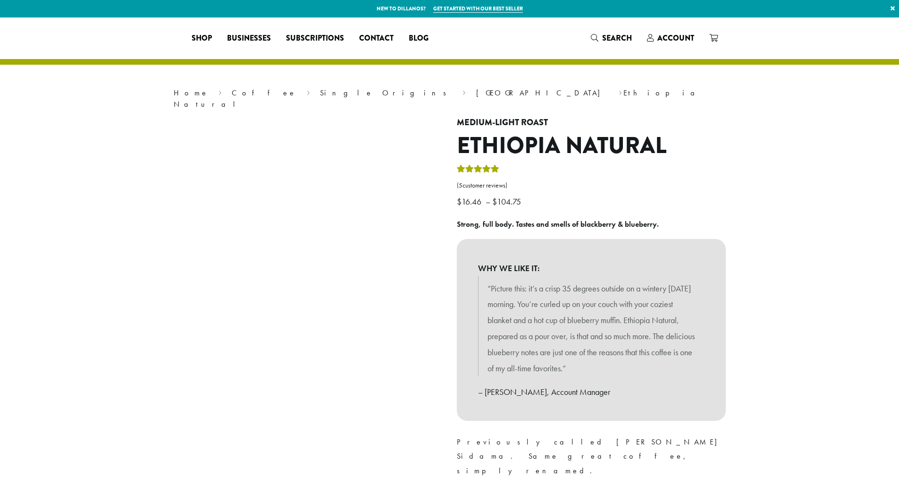 This screenshot has width=899, height=487. Describe the element at coordinates (315, 38) in the screenshot. I see `span: Subscriptions` at that location.